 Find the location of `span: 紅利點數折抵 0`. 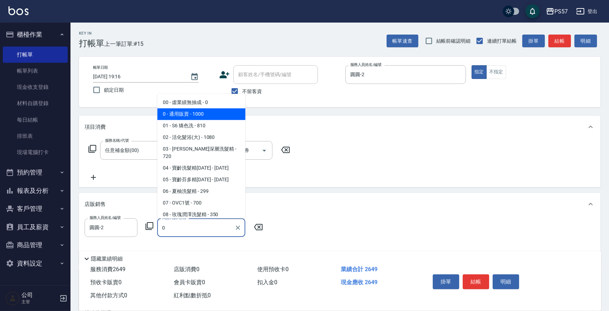

span: 紅利點數折抵 0 is located at coordinates (192, 295).